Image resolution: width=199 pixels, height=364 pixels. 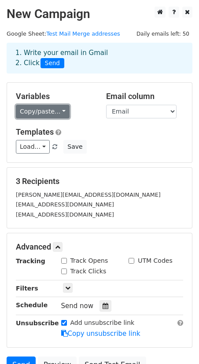 I want to click on h5: Email column, so click(x=144, y=96).